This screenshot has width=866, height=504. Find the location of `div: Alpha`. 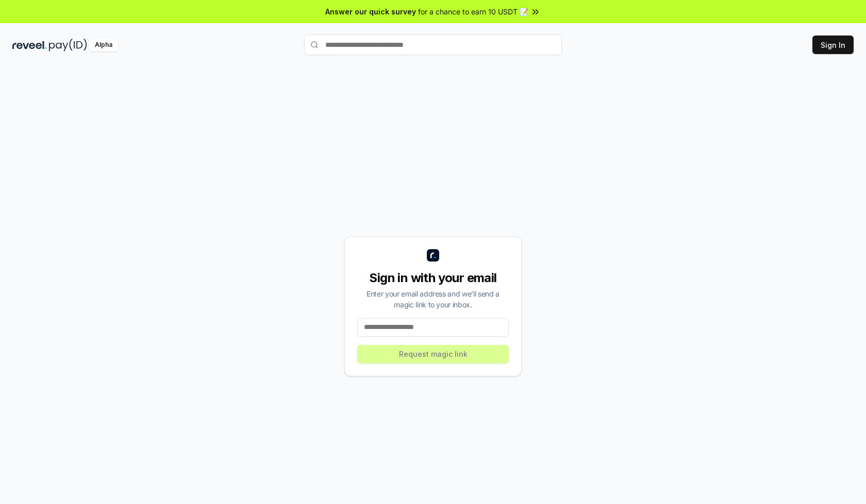

div: Alpha is located at coordinates (103, 45).